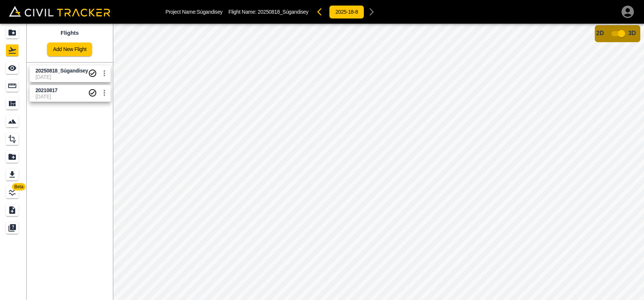 The image size is (644, 300). Describe the element at coordinates (283, 12) in the screenshot. I see `span: 20250818_Súgandisey` at that location.